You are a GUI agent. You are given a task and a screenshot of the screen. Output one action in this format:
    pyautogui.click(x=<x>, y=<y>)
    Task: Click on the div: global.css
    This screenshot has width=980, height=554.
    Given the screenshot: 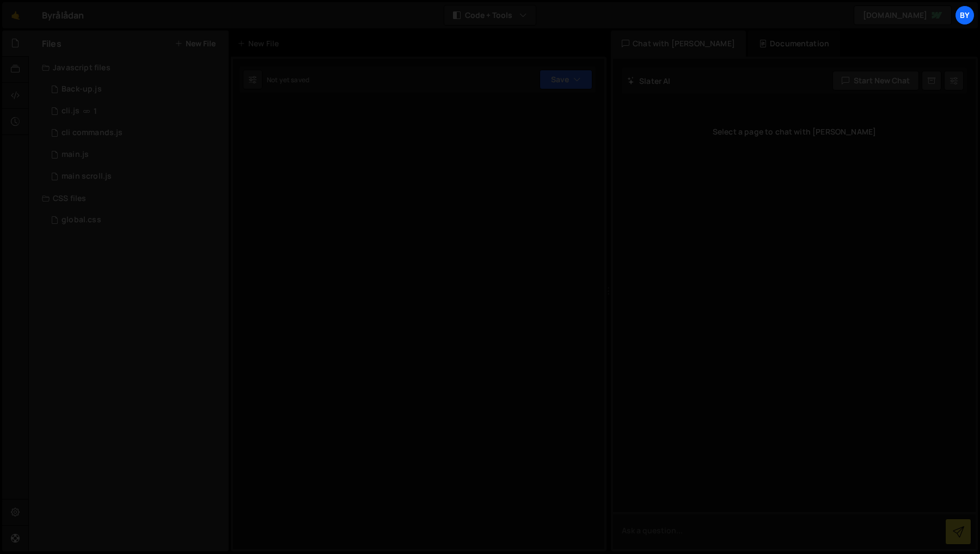 What is the action you would take?
    pyautogui.click(x=81, y=220)
    